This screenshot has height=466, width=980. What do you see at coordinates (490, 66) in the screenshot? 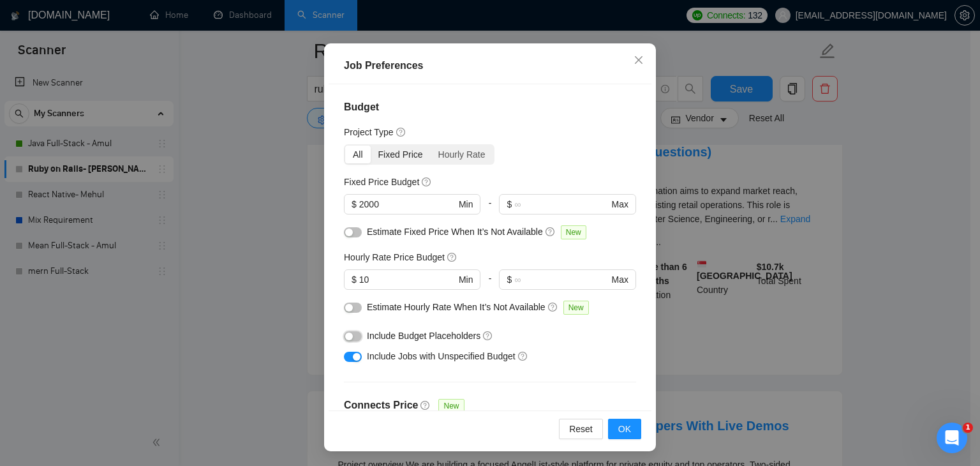
I see `div: Job Preferences` at bounding box center [490, 66].